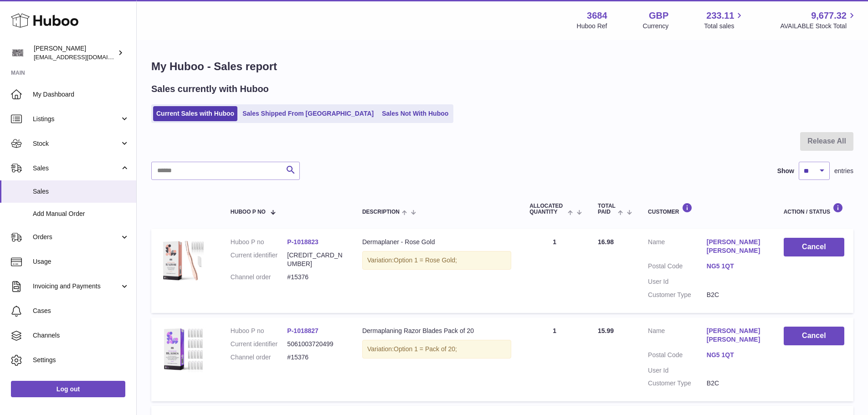 Image resolution: width=868 pixels, height=415 pixels. I want to click on div: Currency, so click(655, 26).